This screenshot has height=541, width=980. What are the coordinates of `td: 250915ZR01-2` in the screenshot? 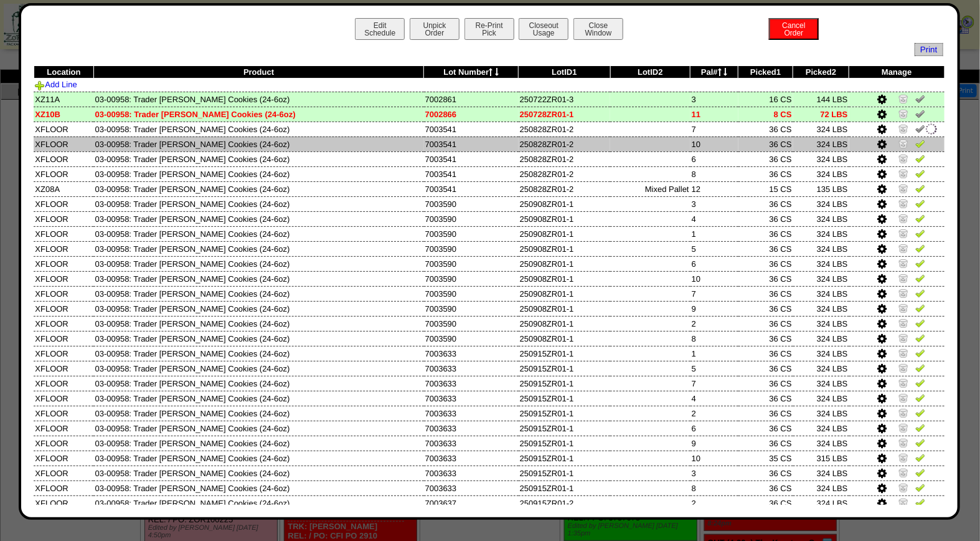 It's located at (564, 502).